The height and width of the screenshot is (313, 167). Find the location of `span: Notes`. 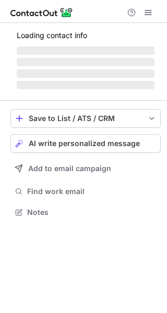

span: Notes is located at coordinates (92, 212).